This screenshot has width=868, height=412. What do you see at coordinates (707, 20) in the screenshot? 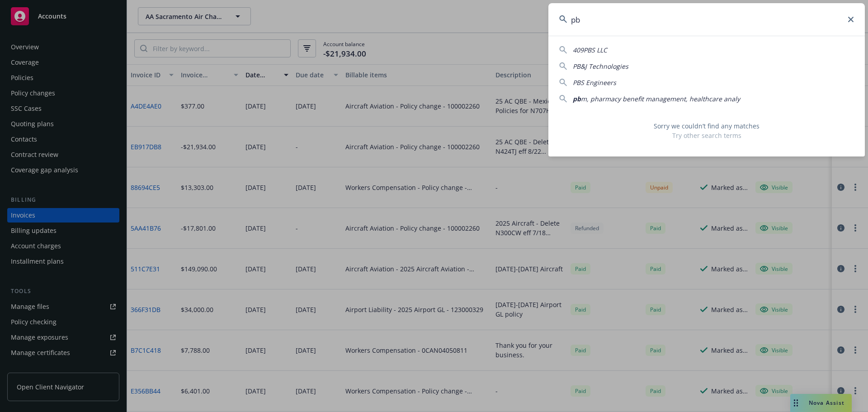
I see `input: Search...` at bounding box center [707, 20].